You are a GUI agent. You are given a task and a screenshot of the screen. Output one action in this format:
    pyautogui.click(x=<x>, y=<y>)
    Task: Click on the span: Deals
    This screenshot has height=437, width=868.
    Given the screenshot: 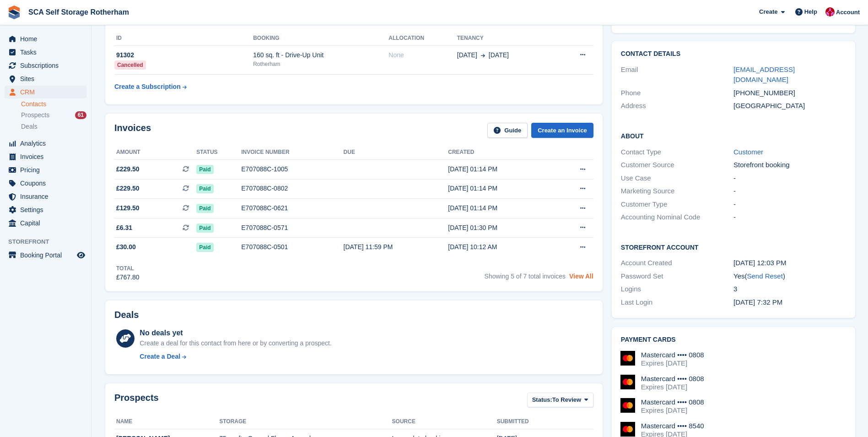 What is the action you would take?
    pyautogui.click(x=29, y=127)
    